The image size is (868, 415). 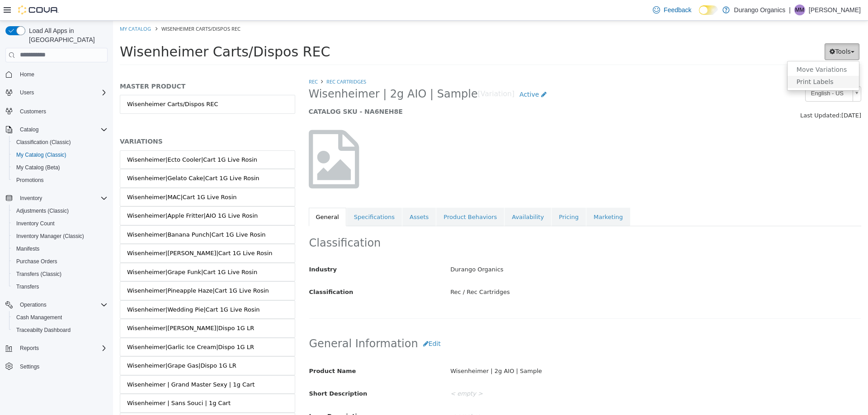 What do you see at coordinates (38, 168) in the screenshot?
I see `a: My Catalog (Beta)` at bounding box center [38, 168].